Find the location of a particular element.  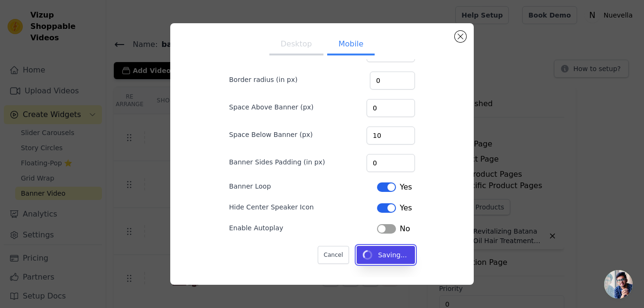

button: Saving... is located at coordinates (386, 255).